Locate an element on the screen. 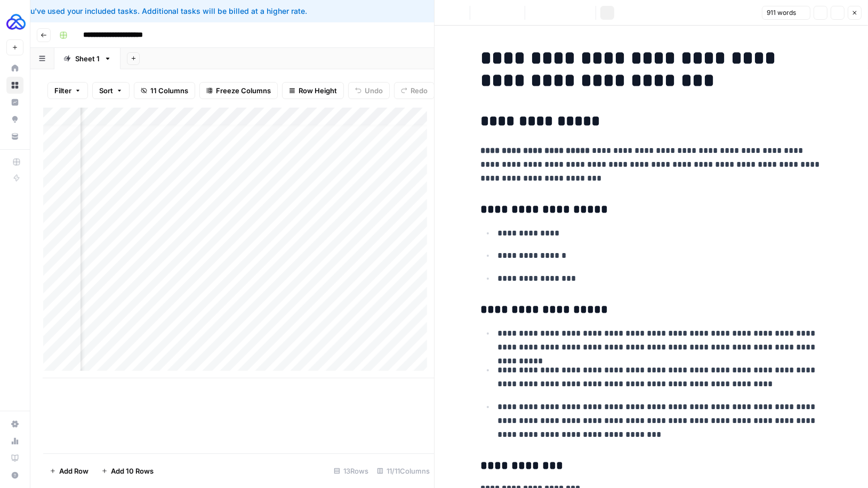  a: Opportunities is located at coordinates (15, 119).